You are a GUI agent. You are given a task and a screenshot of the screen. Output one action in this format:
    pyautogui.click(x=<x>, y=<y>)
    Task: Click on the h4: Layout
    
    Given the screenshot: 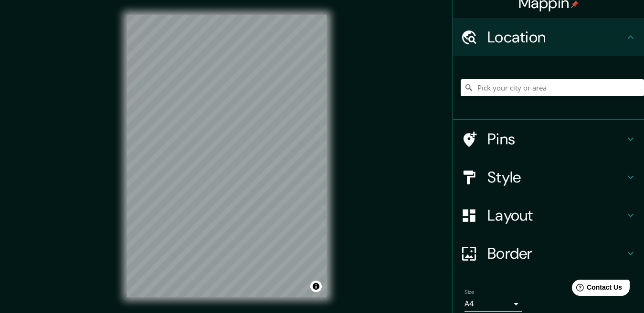 What is the action you would take?
    pyautogui.click(x=556, y=215)
    